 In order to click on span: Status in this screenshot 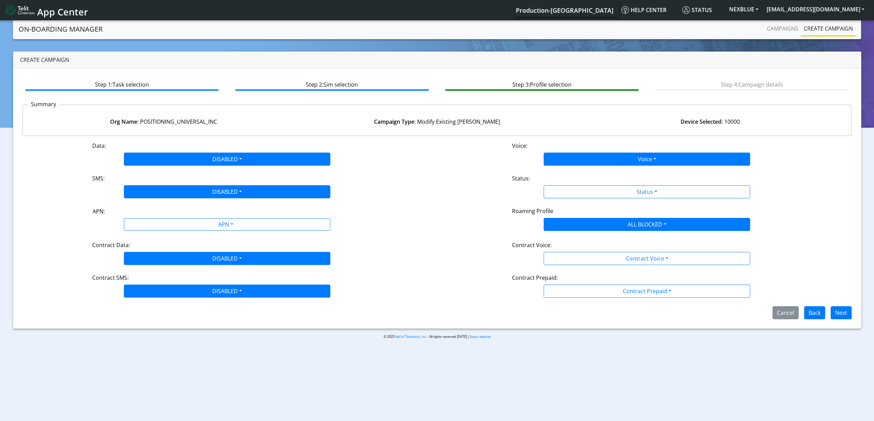, I will do `click(697, 10)`.